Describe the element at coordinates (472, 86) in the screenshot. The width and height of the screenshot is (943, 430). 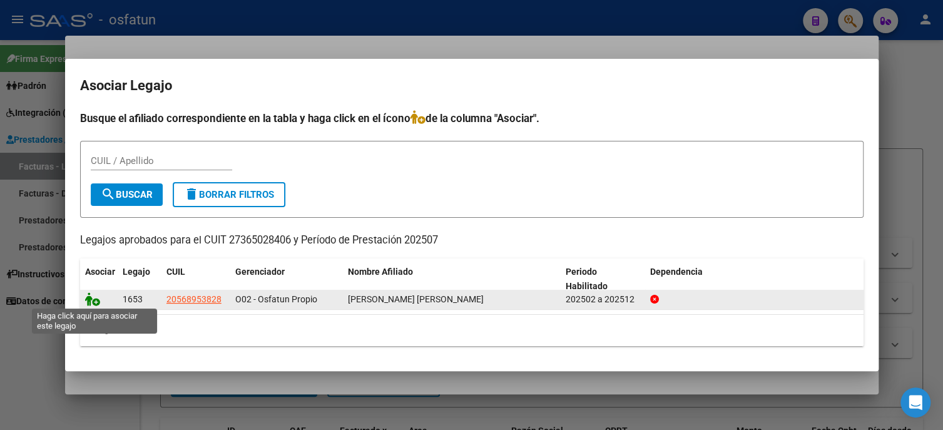
I see `h2: Asociar Legajo` at that location.